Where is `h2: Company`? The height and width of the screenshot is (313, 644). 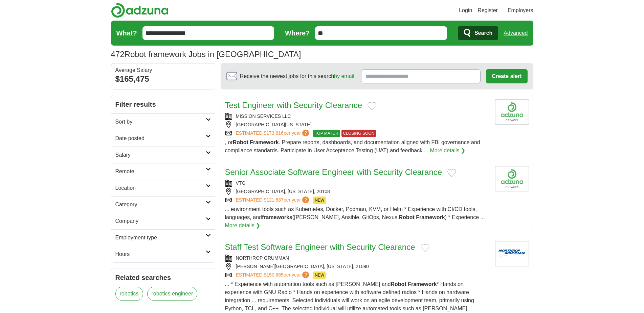 h2: Company is located at coordinates (160, 222).